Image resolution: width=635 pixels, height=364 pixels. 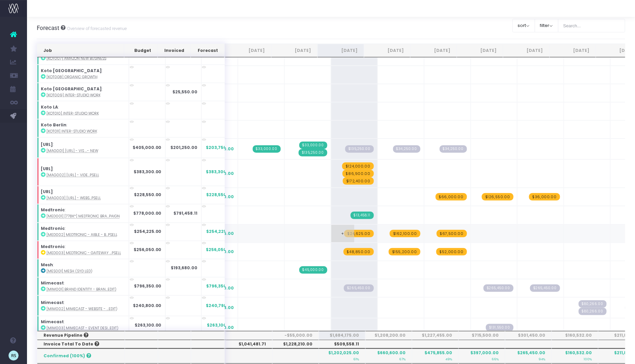 I want to click on small: Overview of forecasted revenue, so click(x=96, y=28).